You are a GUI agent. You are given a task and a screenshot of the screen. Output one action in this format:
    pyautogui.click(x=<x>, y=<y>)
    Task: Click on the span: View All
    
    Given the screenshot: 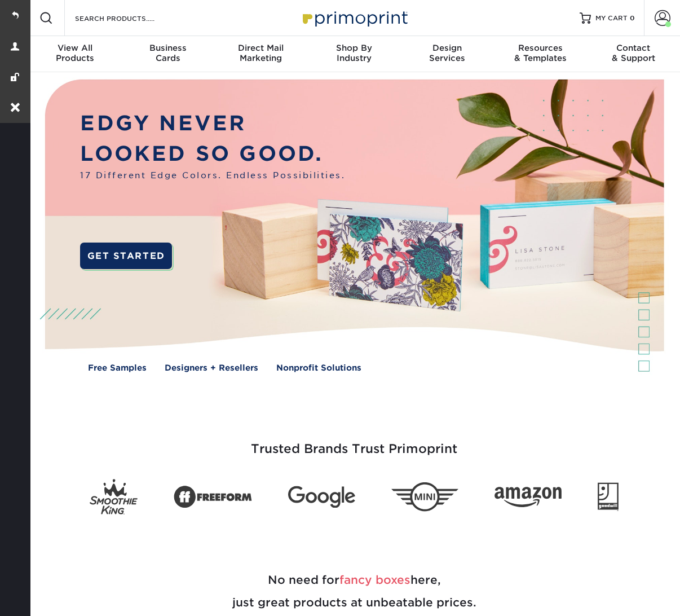 What is the action you would take?
    pyautogui.click(x=74, y=48)
    